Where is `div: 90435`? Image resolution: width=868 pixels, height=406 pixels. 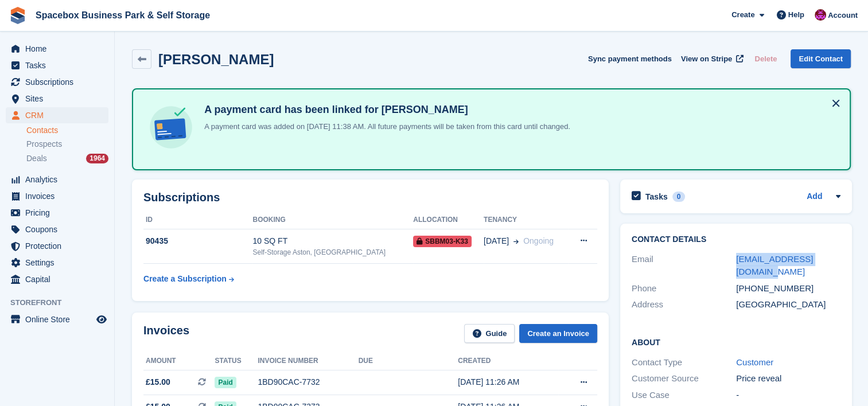
div: 90435 is located at coordinates (198, 241).